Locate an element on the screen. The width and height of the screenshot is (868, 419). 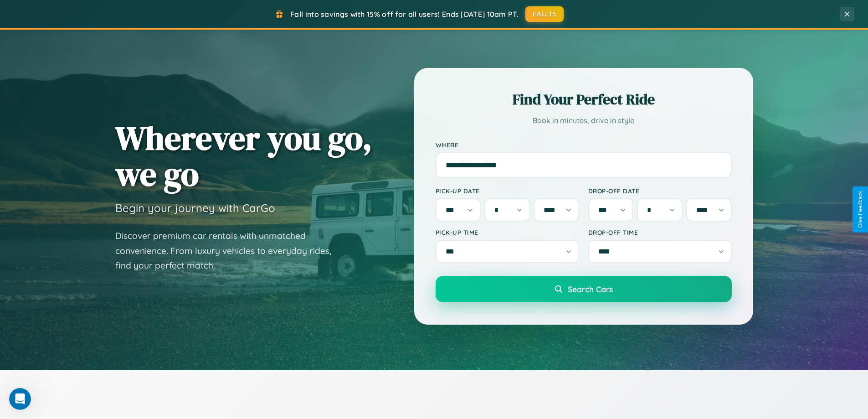
h2: Find Your Perfect Ride is located at coordinates (583, 100).